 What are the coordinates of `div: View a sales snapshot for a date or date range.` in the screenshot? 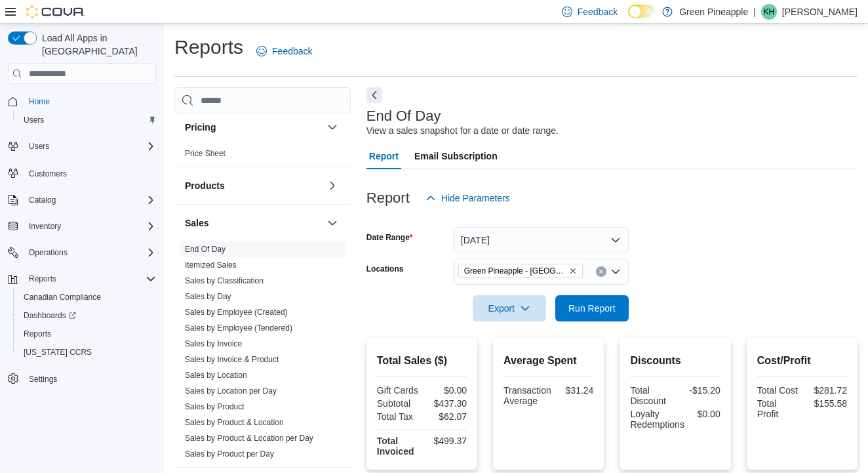 It's located at (462, 131).